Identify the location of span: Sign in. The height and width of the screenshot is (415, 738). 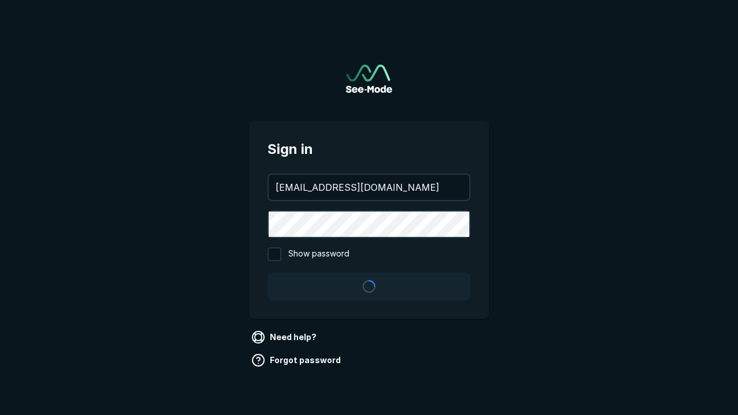
(369, 149).